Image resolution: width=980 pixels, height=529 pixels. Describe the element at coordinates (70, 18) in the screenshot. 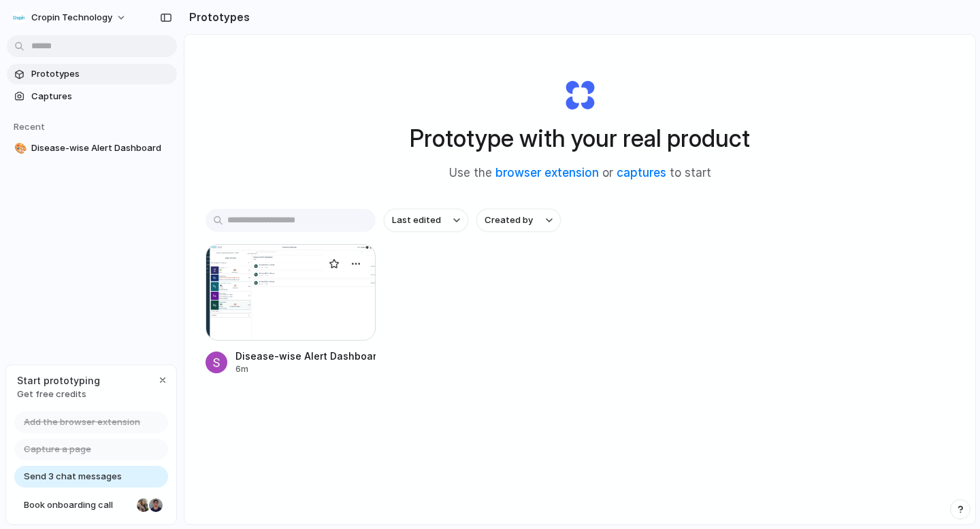

I see `button: Cropin Technology` at that location.